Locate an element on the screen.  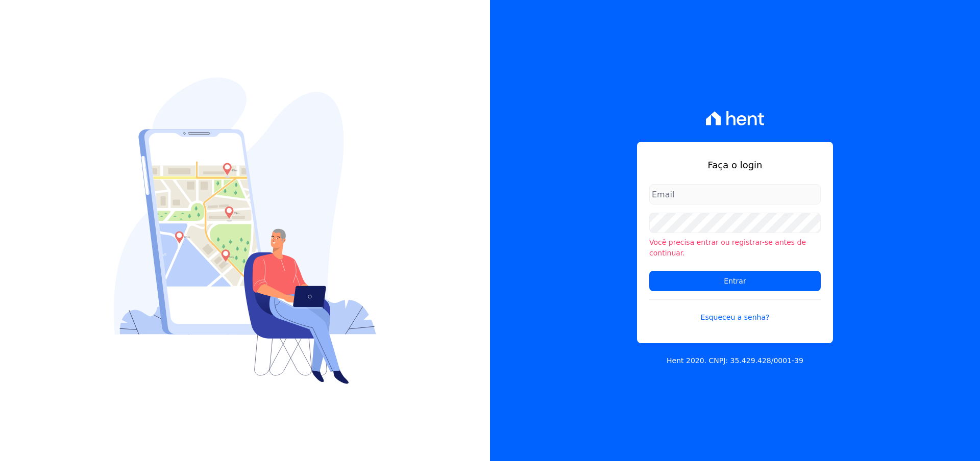
img: Login is located at coordinates (245, 230).